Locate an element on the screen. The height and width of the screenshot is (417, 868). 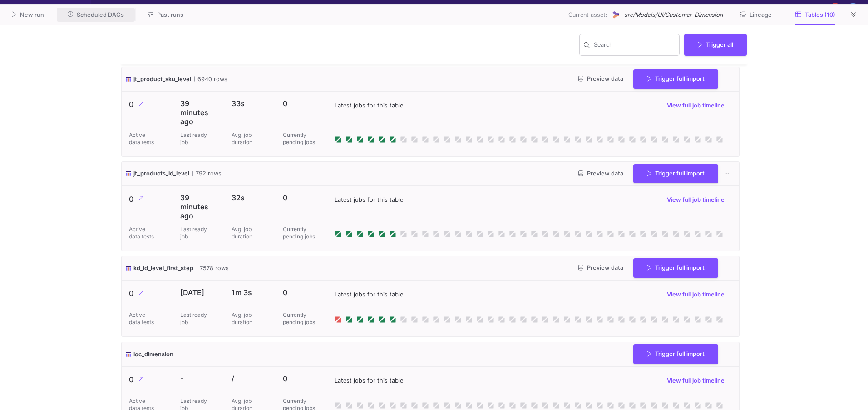
button: Lineage is located at coordinates (756, 15).